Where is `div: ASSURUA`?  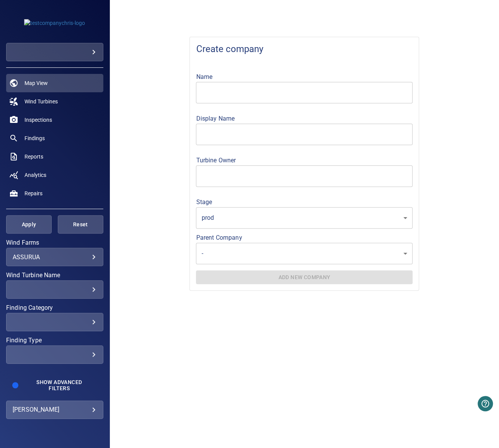 div: ASSURUA is located at coordinates (55, 257).